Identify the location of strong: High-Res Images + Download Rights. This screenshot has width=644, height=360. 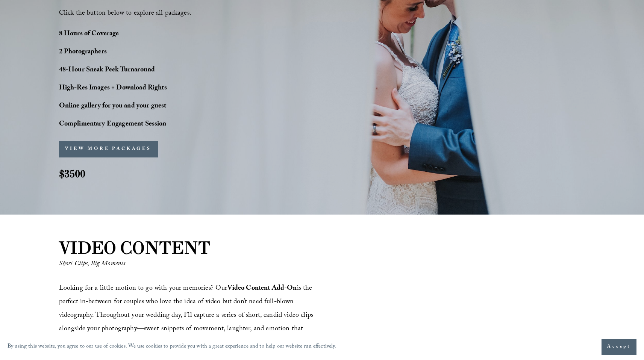
(113, 88).